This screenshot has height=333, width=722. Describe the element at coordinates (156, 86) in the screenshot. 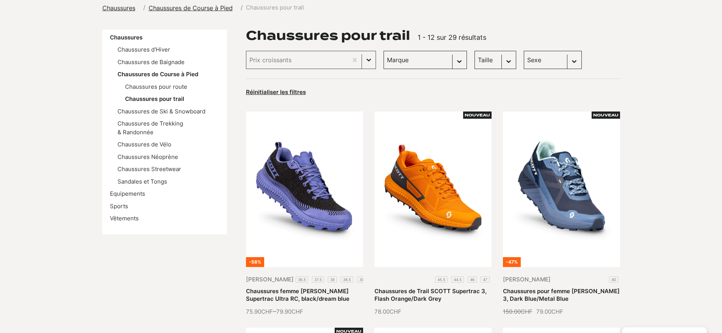

I see `a: Chaussures pour route` at that location.